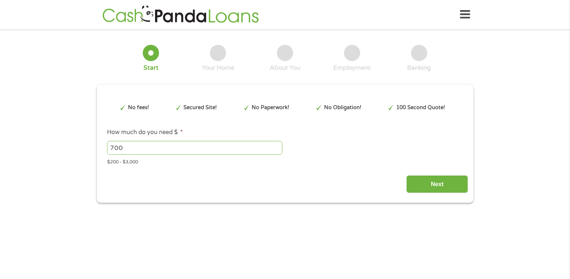 The width and height of the screenshot is (570, 279). Describe the element at coordinates (181, 14) in the screenshot. I see `img: GetLoanNow Logo` at that location.